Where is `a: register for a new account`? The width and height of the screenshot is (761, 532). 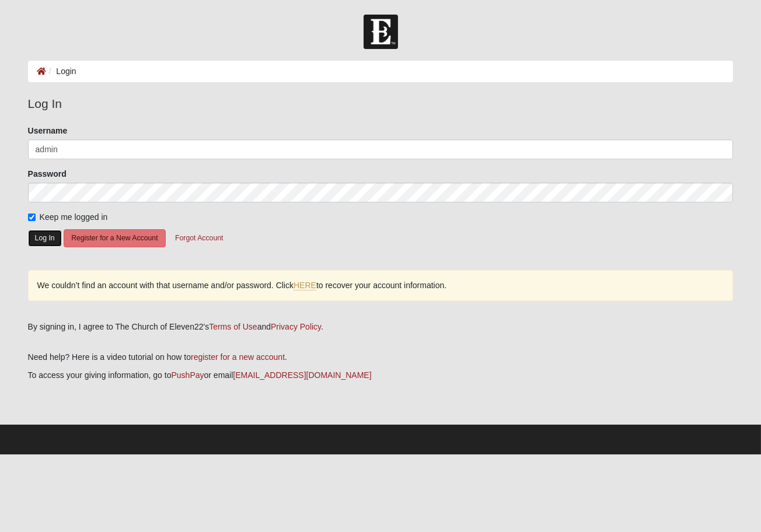
a: register for a new account is located at coordinates (237, 357).